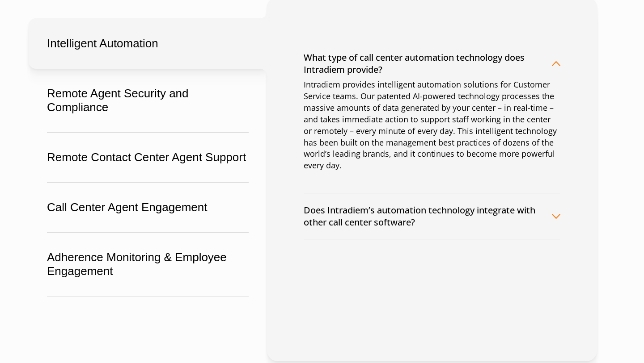  Describe the element at coordinates (147, 44) in the screenshot. I see `button: Intelligent Automation` at that location.